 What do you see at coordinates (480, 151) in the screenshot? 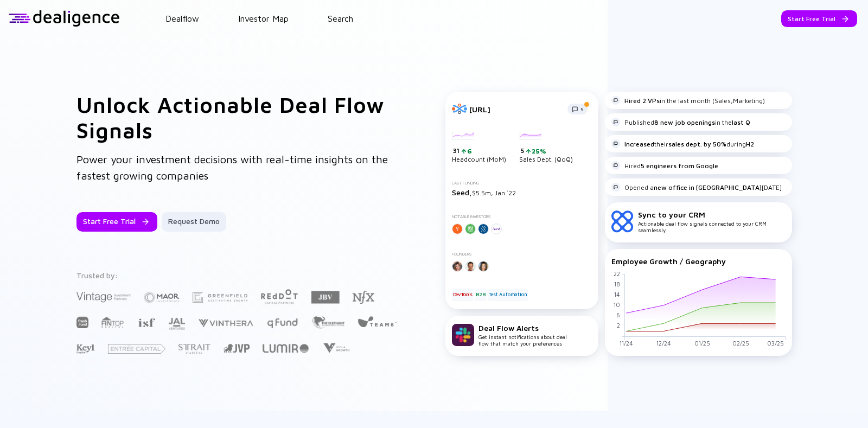
I see `div: 31` at bounding box center [480, 151].